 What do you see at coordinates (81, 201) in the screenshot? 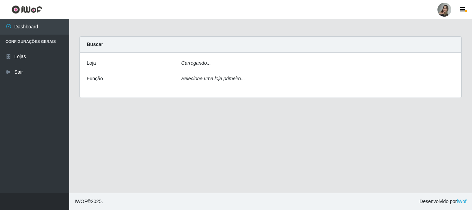
I see `span: IWOF` at bounding box center [81, 201].